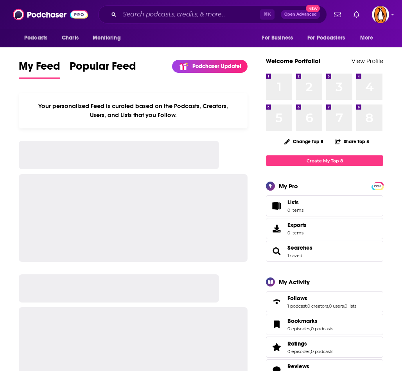 The width and height of the screenshot is (402, 371). I want to click on a: 1 podcast, so click(297, 306).